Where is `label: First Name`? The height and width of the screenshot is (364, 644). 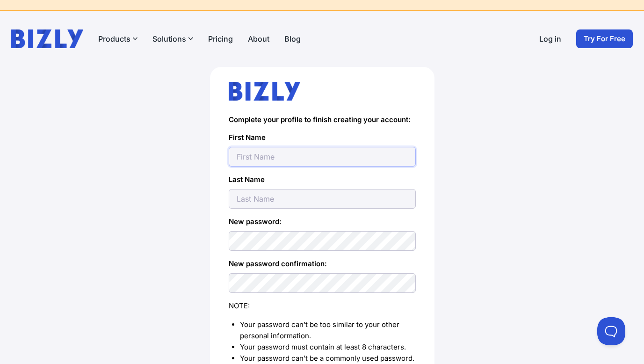
label: First Name is located at coordinates (322, 138).